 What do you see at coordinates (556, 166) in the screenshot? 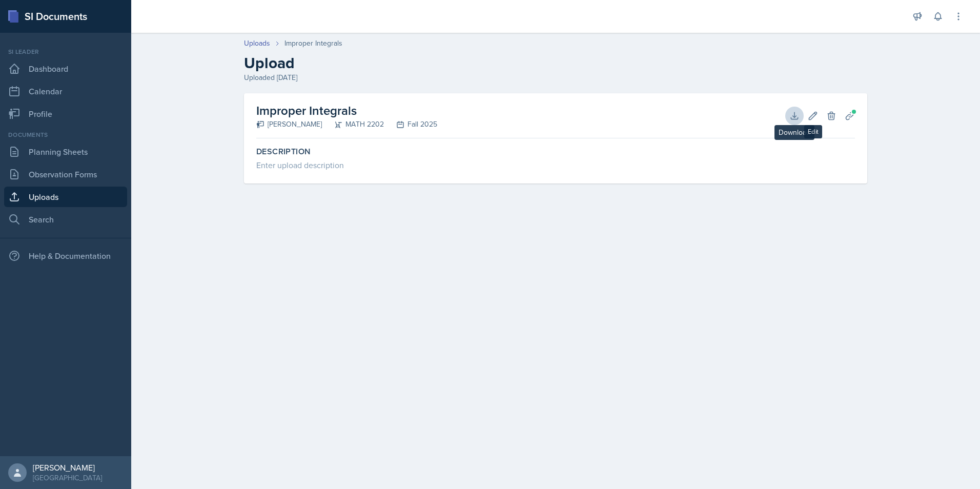
I see `div: Enter upload description` at bounding box center [556, 166].